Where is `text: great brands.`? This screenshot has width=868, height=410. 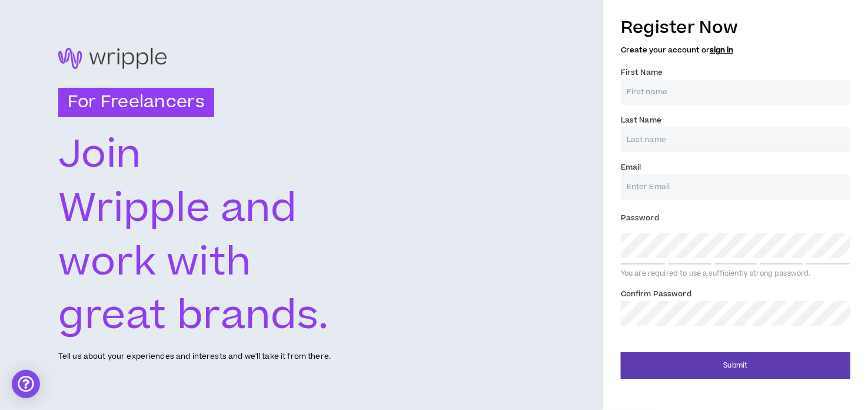
text: great brands. is located at coordinates (193, 316).